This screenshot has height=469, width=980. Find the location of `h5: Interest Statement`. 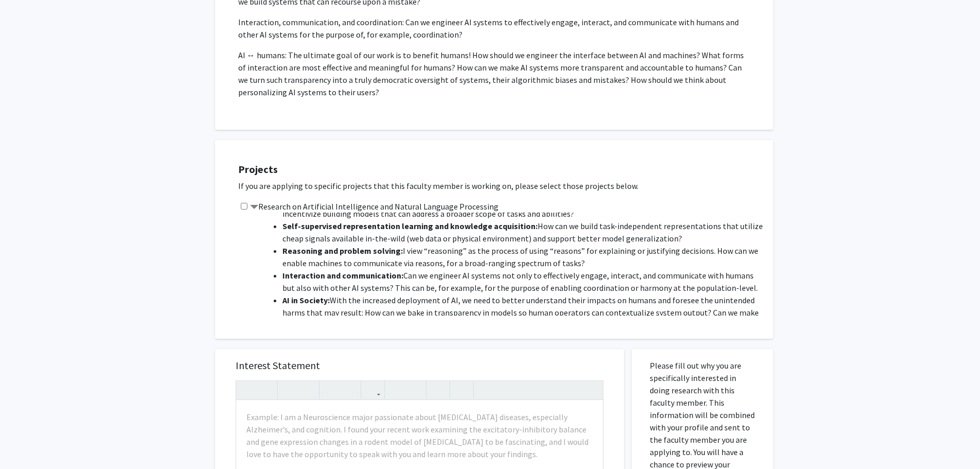

h5: Interest Statement is located at coordinates (419, 365).